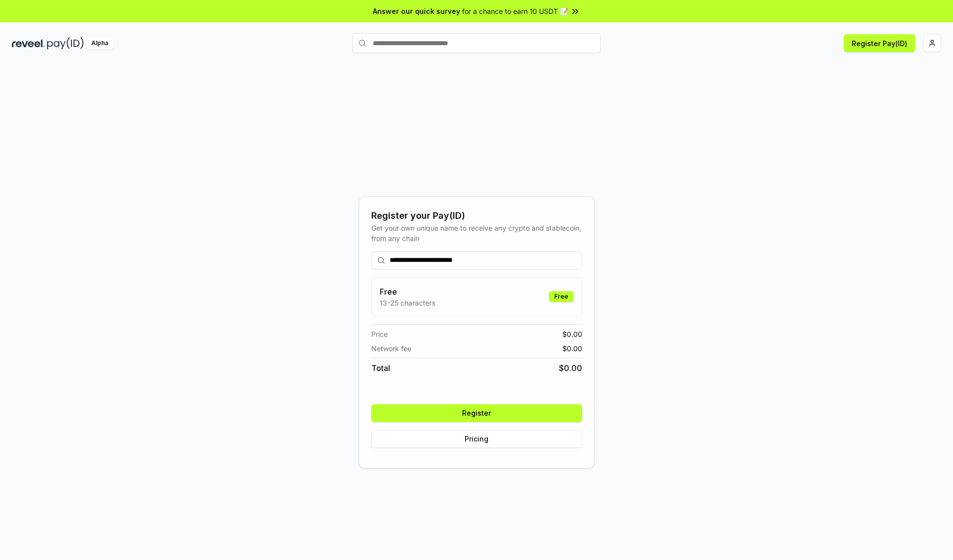 The width and height of the screenshot is (953, 560). I want to click on div: Get your own unique name to receive any crypto and stablecoin, from any chain, so click(476, 233).